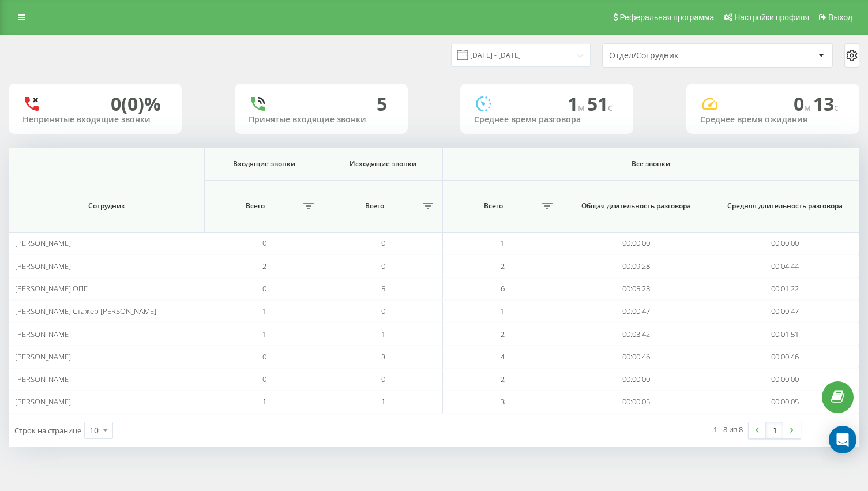 This screenshot has width=868, height=491. What do you see at coordinates (637, 333) in the screenshot?
I see `td: 00:03:42` at bounding box center [637, 333].